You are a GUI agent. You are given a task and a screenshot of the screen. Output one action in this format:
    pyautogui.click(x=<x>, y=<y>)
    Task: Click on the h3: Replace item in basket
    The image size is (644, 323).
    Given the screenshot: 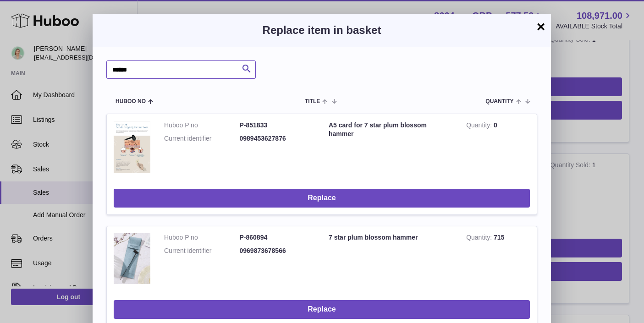 What is the action you would take?
    pyautogui.click(x=322, y=30)
    